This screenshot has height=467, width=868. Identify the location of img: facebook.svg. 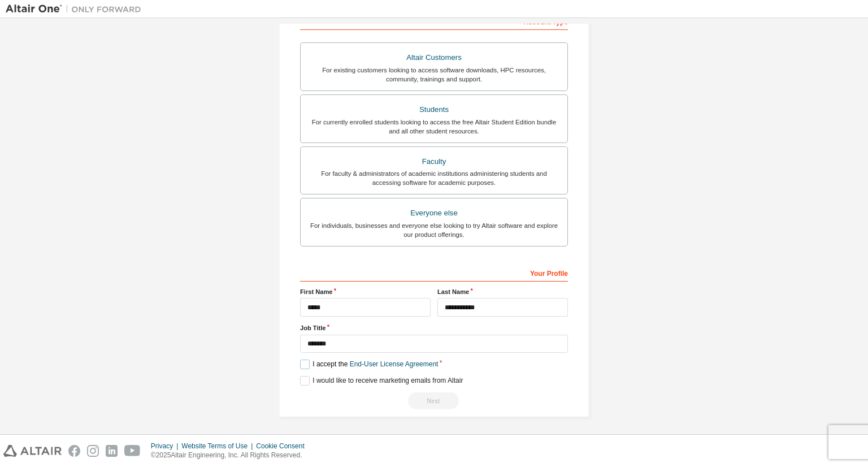
(74, 451).